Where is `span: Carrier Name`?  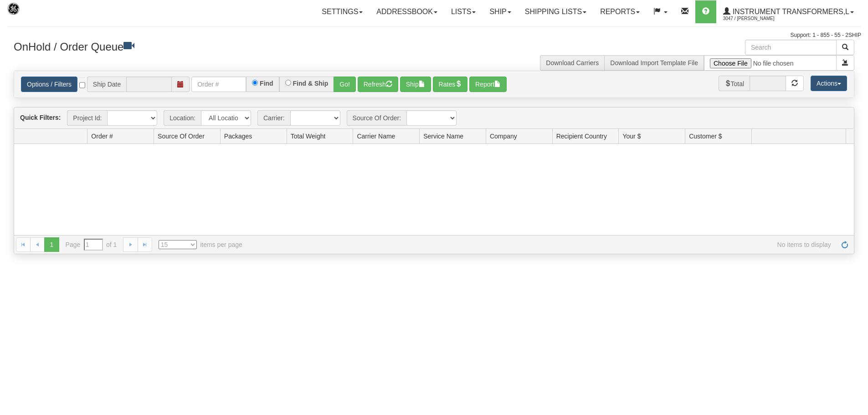
span: Carrier Name is located at coordinates (376, 136).